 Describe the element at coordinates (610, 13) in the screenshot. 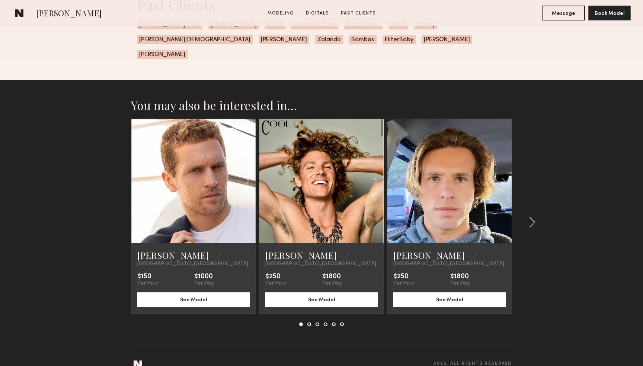

I see `a: Book Model` at that location.